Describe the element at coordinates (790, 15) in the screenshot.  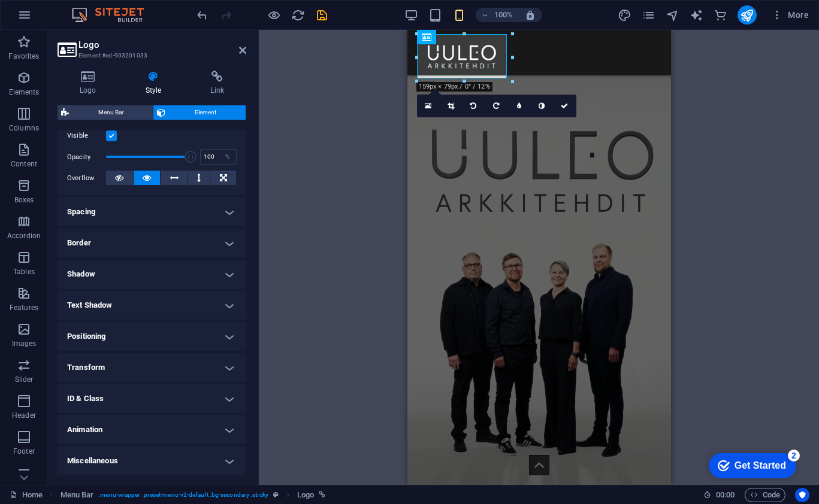
I see `span: More` at that location.